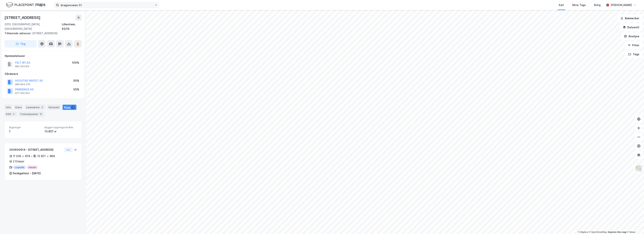 The height and width of the screenshot is (234, 644). Describe the element at coordinates (42, 107) in the screenshot. I see `div: 3` at that location.